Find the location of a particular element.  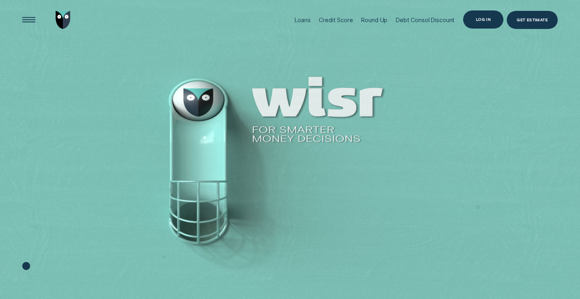

button: Open Menu is located at coordinates (29, 20).